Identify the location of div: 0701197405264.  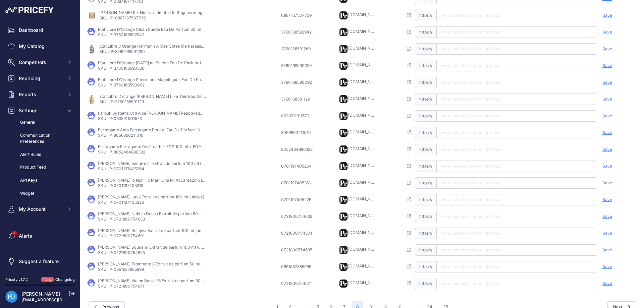
(298, 166).